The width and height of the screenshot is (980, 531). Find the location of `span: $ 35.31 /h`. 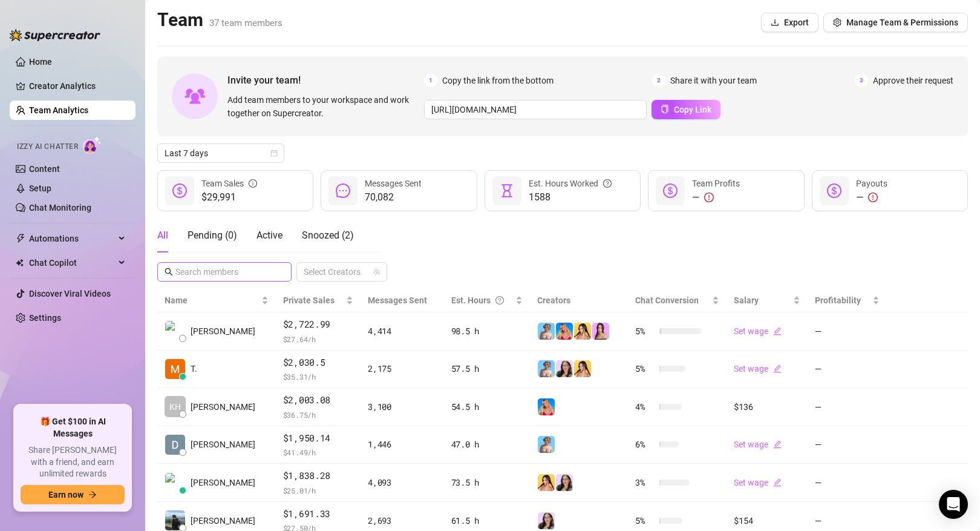

span: $ 35.31 /h is located at coordinates (318, 377).